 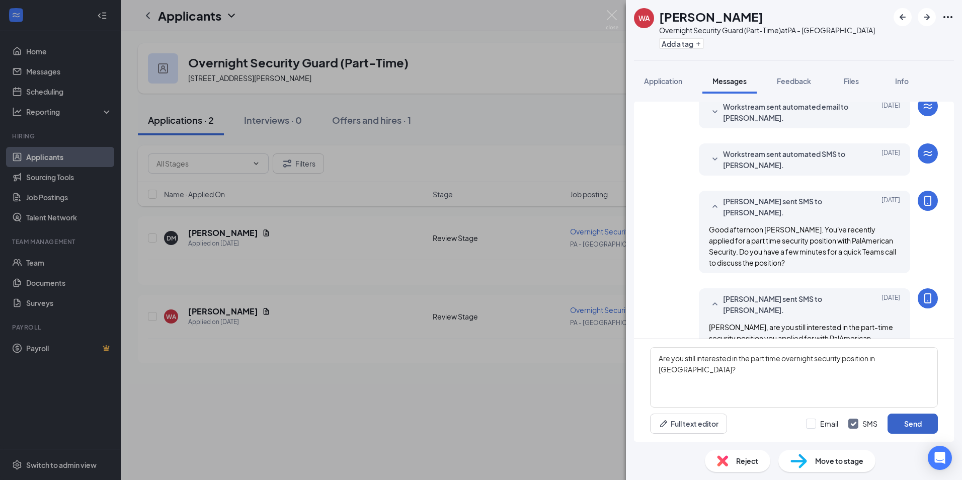 I want to click on span: Info, so click(x=901, y=81).